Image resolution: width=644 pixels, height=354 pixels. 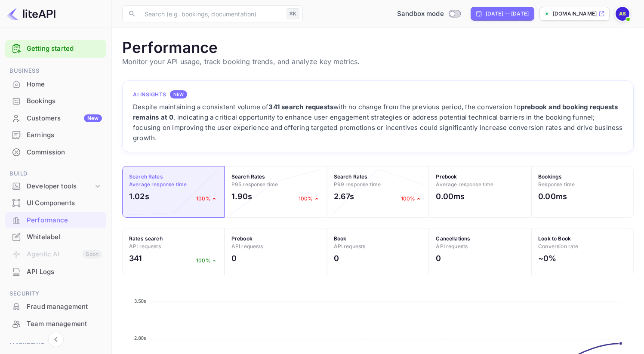 I want to click on tspan: 3.50s, so click(x=140, y=301).